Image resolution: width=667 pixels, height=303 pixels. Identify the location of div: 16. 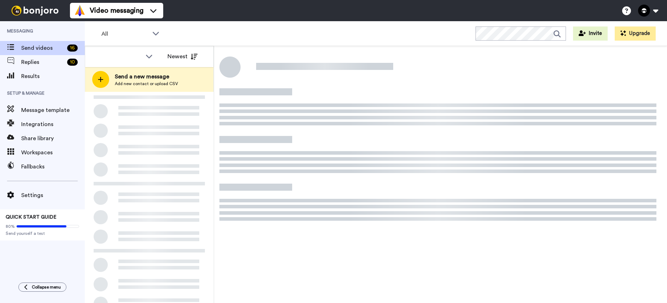
(72, 48).